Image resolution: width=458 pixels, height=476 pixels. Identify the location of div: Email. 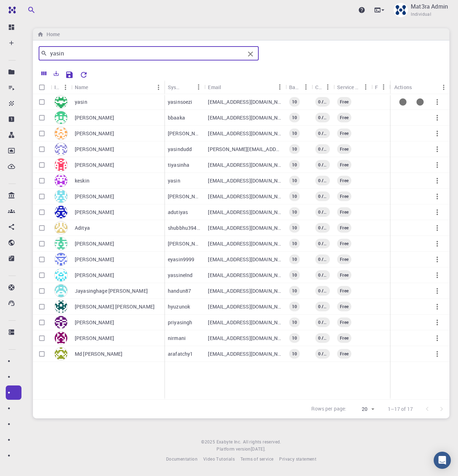
(245, 87).